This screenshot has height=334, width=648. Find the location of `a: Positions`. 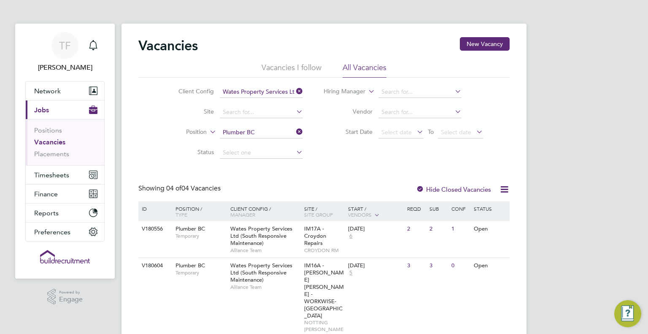

a: Positions is located at coordinates (48, 130).